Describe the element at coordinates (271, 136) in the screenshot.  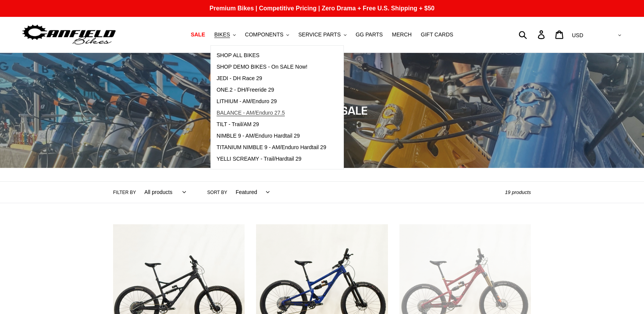
I see `a: NIMBLE 9 - AM/Enduro Hardtail 29` at that location.